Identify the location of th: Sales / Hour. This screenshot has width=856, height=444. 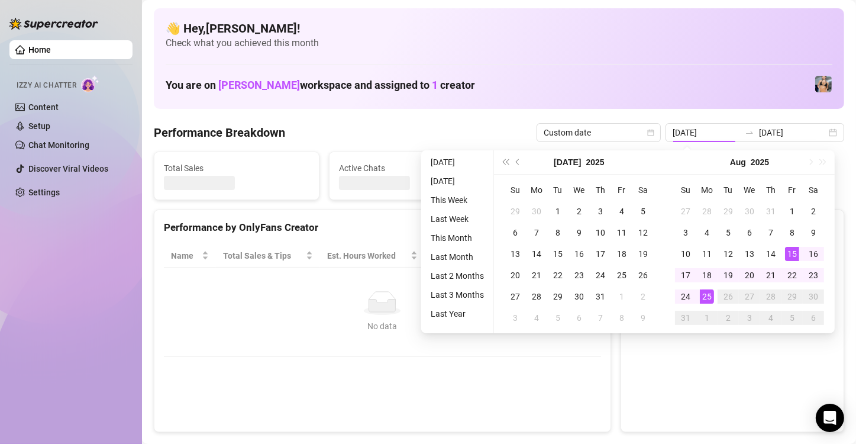
(464, 255).